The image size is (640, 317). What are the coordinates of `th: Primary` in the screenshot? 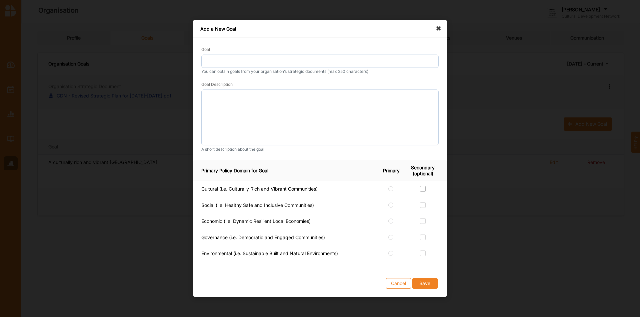 It's located at (393, 171).